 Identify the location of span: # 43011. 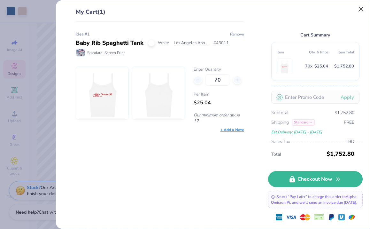
(221, 43).